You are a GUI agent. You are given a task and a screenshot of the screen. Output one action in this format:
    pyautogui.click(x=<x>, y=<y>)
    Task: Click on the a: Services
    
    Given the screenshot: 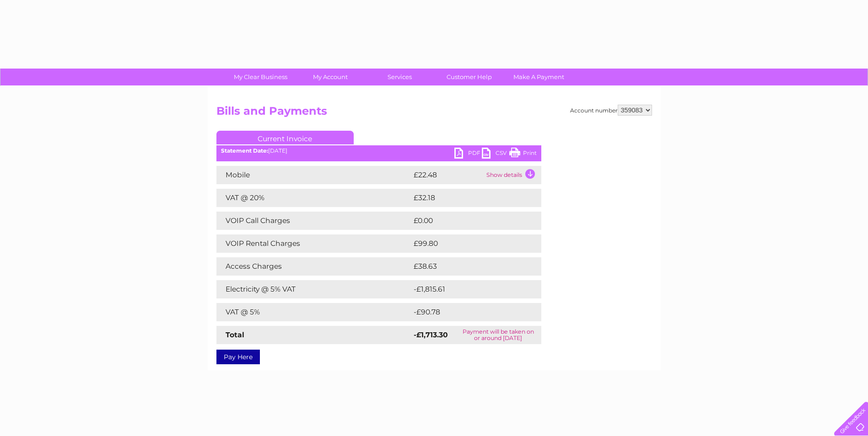 What is the action you would take?
    pyautogui.click(x=399, y=77)
    